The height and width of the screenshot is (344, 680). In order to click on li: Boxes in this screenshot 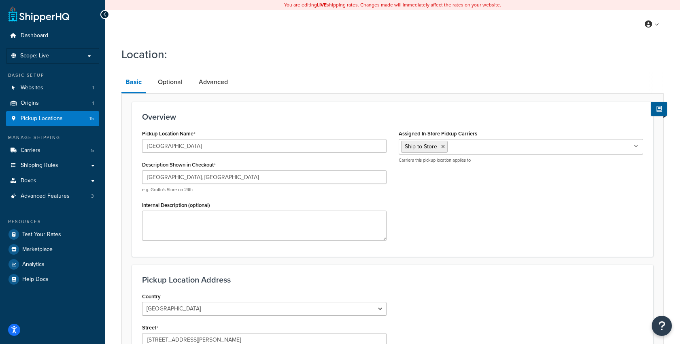, I will do `click(53, 181)`.